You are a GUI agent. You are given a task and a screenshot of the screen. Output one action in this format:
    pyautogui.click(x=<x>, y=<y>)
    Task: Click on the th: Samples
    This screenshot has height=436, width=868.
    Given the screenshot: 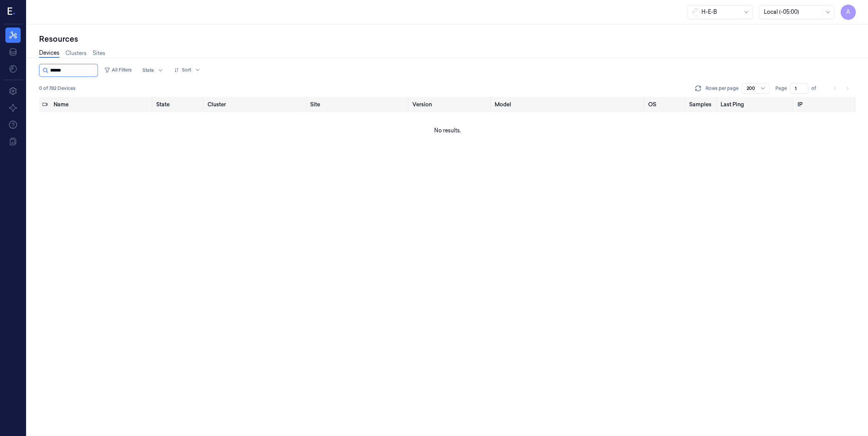 What is the action you would take?
    pyautogui.click(x=701, y=104)
    